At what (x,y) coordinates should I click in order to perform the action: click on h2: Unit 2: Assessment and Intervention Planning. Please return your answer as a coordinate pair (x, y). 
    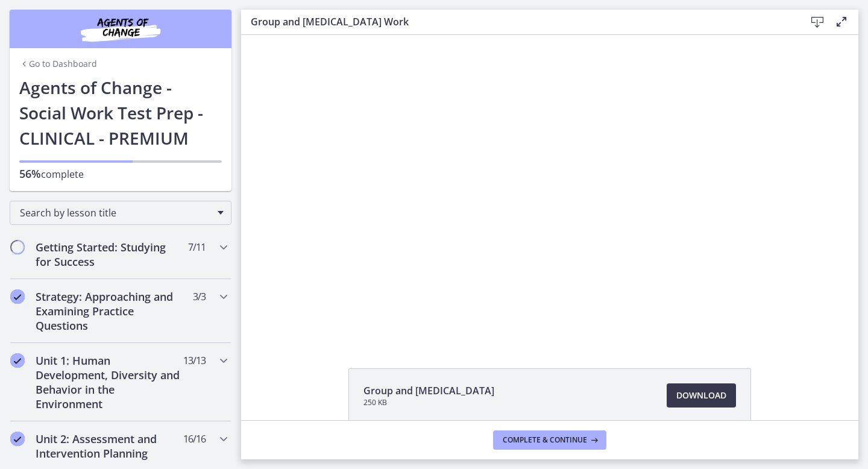
    Looking at the image, I should click on (109, 446).